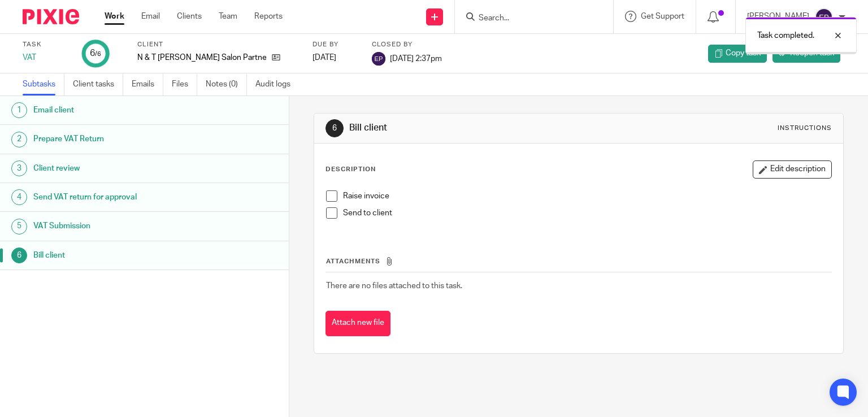  Describe the element at coordinates (587, 213) in the screenshot. I see `p: Send to client` at that location.